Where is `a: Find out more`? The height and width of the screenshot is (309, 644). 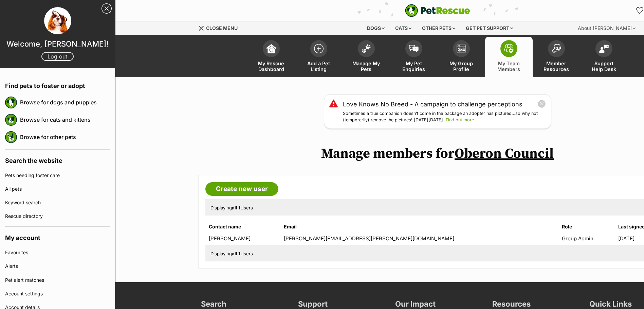 a: Find out more is located at coordinates (460, 120).